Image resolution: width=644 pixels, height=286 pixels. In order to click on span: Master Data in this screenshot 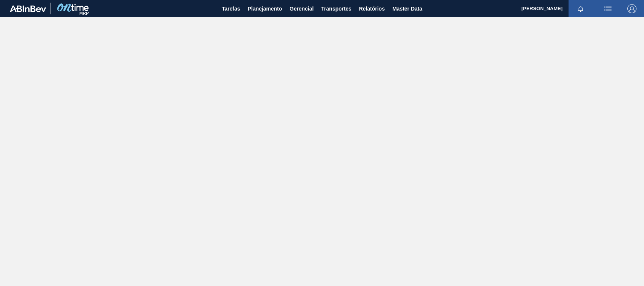, I will do `click(407, 9)`.